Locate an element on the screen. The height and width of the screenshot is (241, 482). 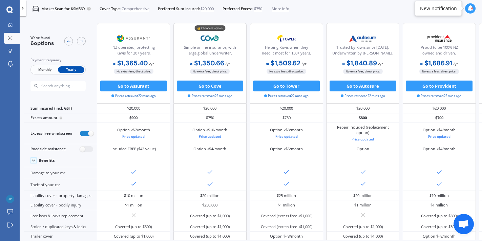
div: Open chat is located at coordinates (463, 224).